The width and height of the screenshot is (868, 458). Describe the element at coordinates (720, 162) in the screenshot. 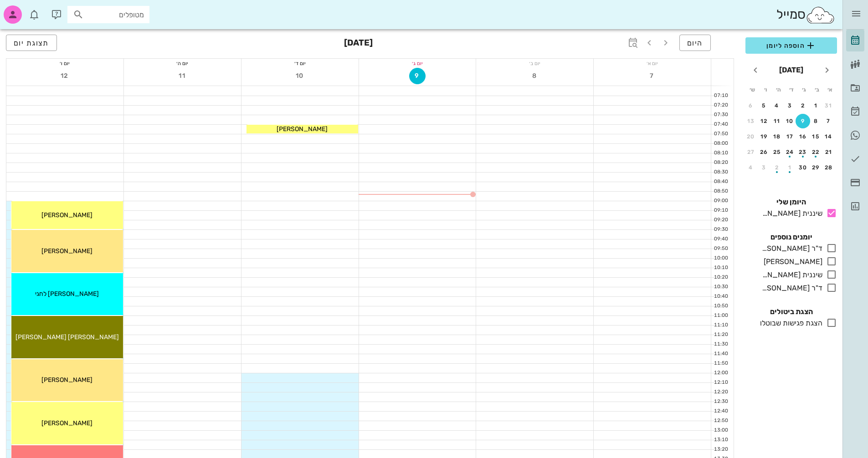

I see `div: 08:20` at that location.